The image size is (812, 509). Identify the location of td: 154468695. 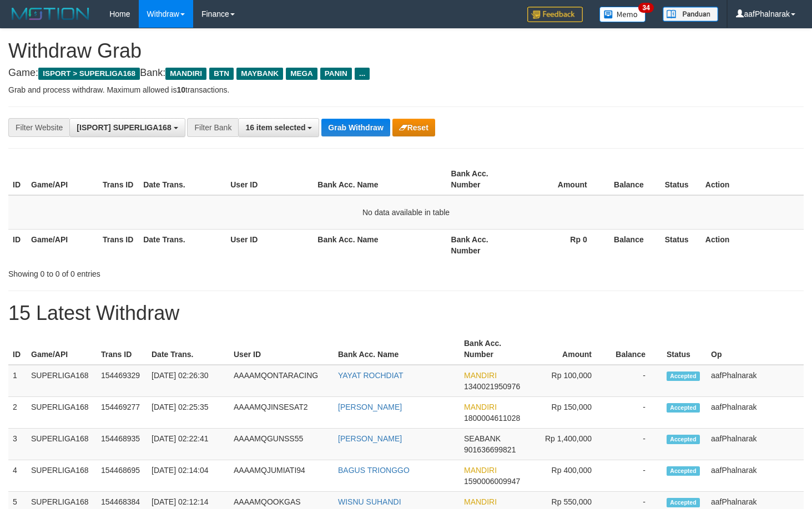
(121, 476).